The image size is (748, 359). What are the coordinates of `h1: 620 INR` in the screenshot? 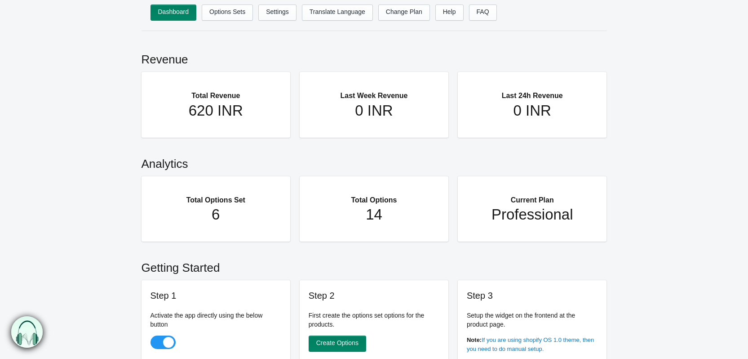 It's located at (216, 111).